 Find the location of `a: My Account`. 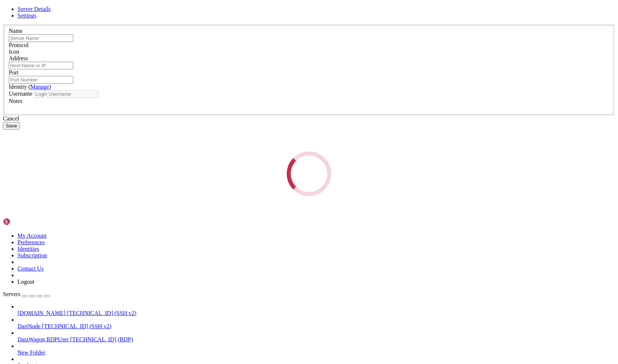

a: My Account is located at coordinates (32, 236).